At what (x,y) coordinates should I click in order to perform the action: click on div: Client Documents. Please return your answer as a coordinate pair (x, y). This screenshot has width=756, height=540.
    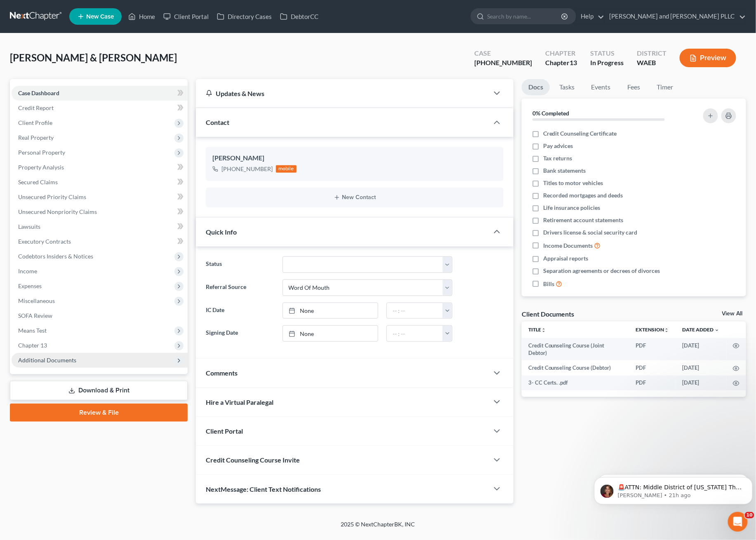
    Looking at the image, I should click on (548, 313).